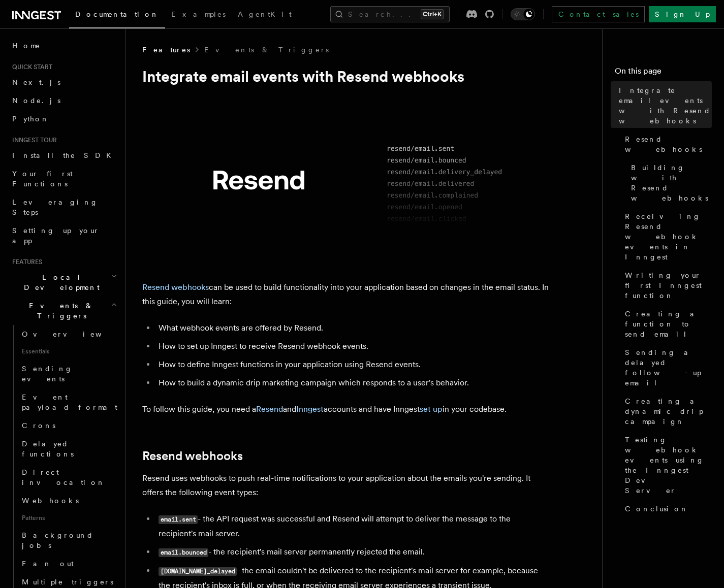 The height and width of the screenshot is (588, 724). What do you see at coordinates (36, 101) in the screenshot?
I see `span: Node.js` at bounding box center [36, 101].